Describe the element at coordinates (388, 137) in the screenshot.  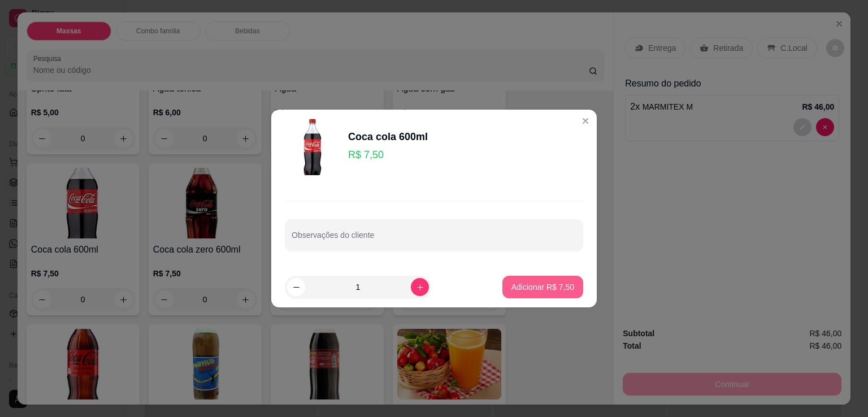
I see `div: Coca cola 600ml` at that location.